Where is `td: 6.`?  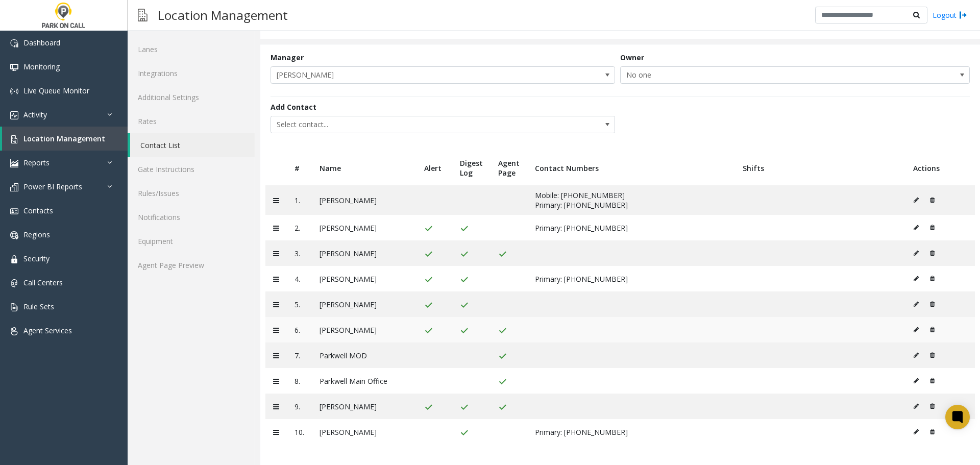
td: 6. is located at coordinates (299, 329).